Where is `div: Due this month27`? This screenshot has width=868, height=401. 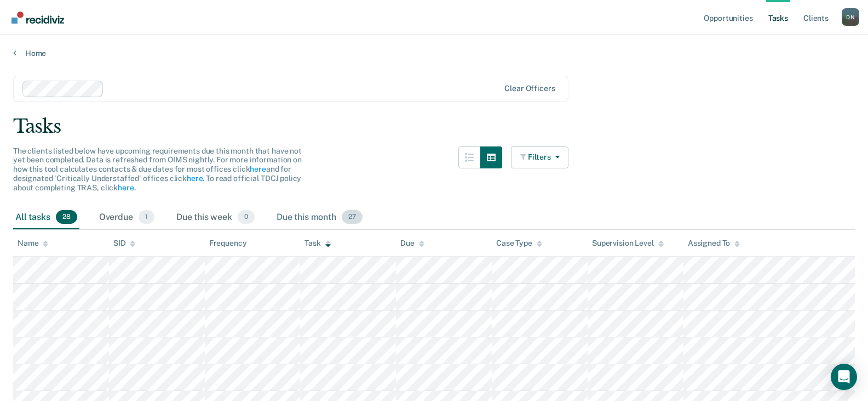
div: Due this month27 is located at coordinates (319, 218).